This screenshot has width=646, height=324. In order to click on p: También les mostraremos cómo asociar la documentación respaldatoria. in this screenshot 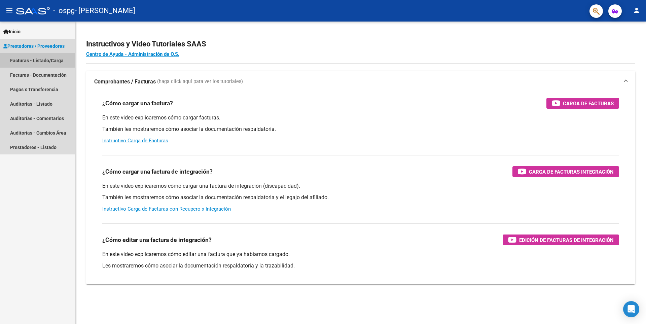, I will do `click(361, 129)`.